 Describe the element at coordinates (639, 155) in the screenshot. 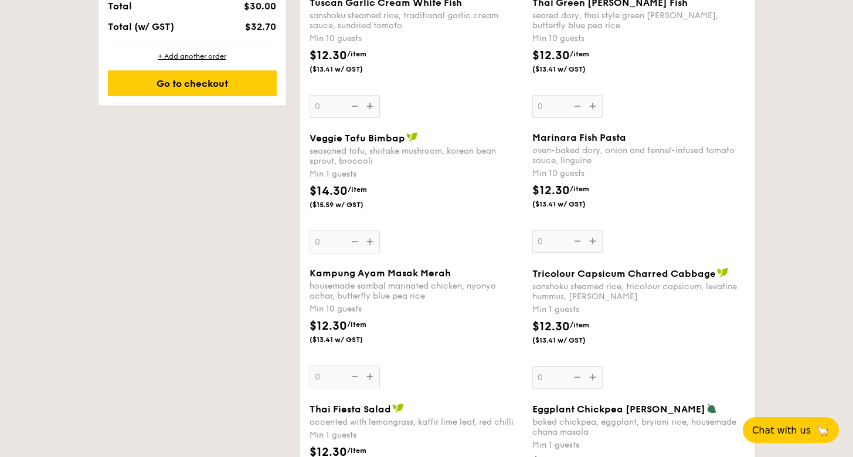

I see `div: oven-baked dory, onion and fennel-infused tomato sauce, linguine` at that location.